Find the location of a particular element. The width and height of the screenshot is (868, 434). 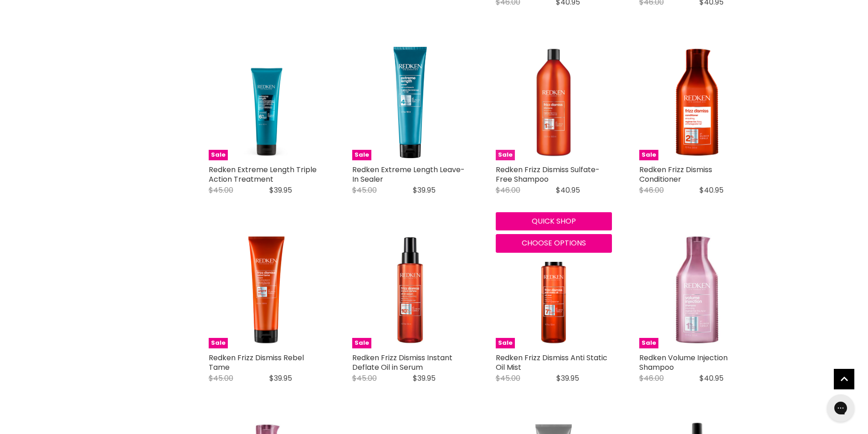

img: Redken Frizz Dismiss Instant Deflate Oil in Serum is located at coordinates (410, 290).